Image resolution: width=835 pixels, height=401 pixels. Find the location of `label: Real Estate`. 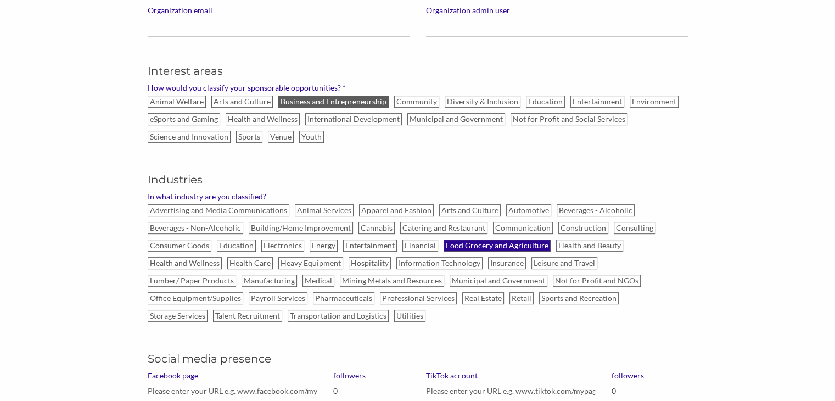

label: Real Estate is located at coordinates (483, 298).